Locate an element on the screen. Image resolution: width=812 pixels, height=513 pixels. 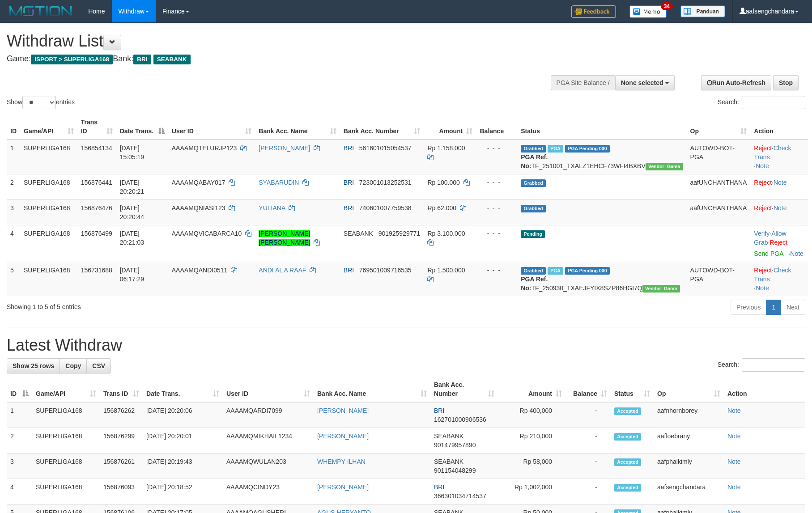
span: Vendor URL: https://trx31.1velocity.biz is located at coordinates (664, 166).